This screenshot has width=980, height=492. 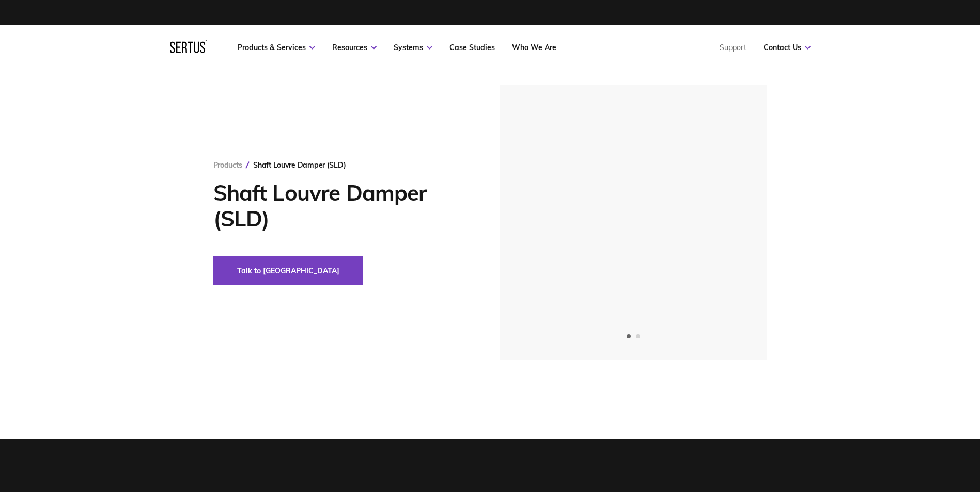 What do you see at coordinates (732, 47) in the screenshot?
I see `a: Support` at bounding box center [732, 47].